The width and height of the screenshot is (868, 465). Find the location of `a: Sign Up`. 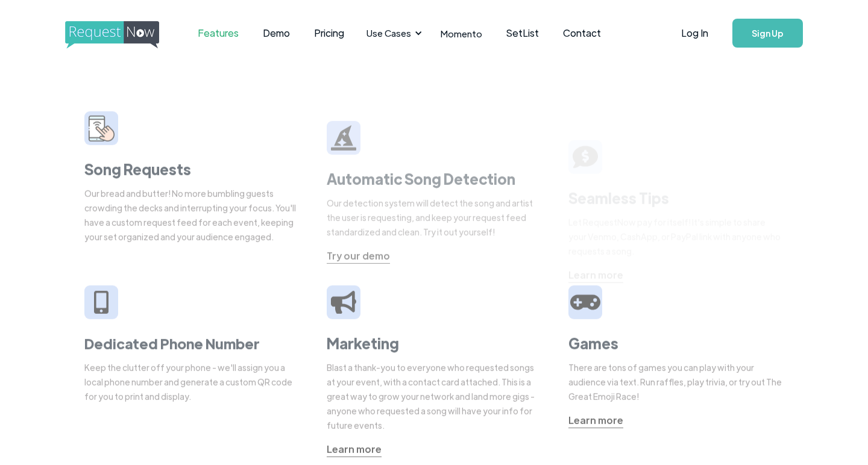

a: Sign Up is located at coordinates (768, 33).